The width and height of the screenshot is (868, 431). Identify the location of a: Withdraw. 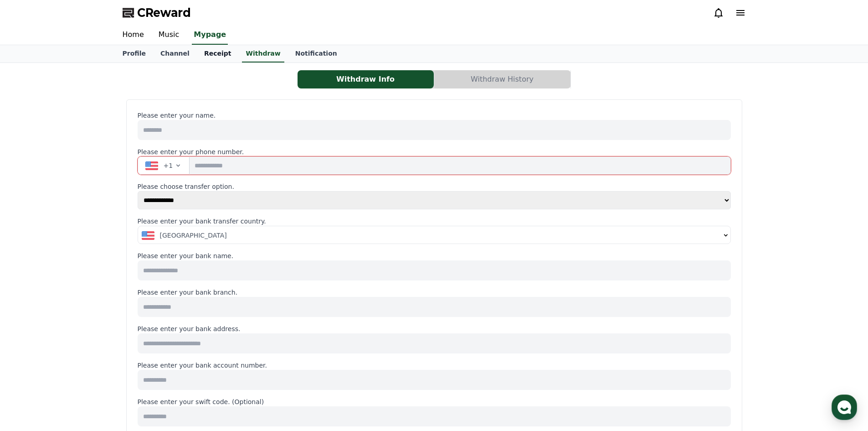
(263, 54).